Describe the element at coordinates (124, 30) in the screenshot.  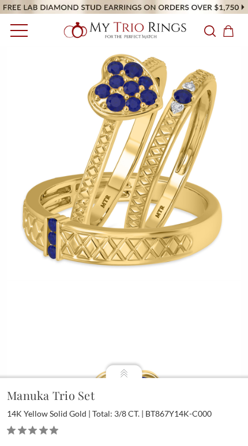
I see `img: My Trio Rings` at that location.